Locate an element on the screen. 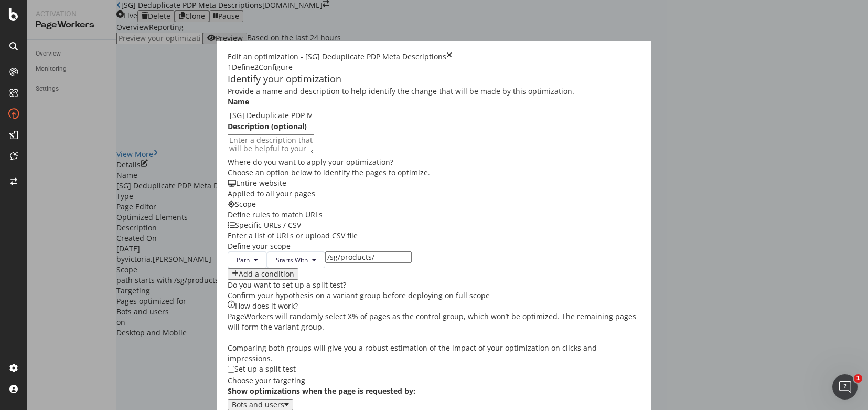 The height and width of the screenshot is (410, 868). span: 1 is located at coordinates (858, 378).